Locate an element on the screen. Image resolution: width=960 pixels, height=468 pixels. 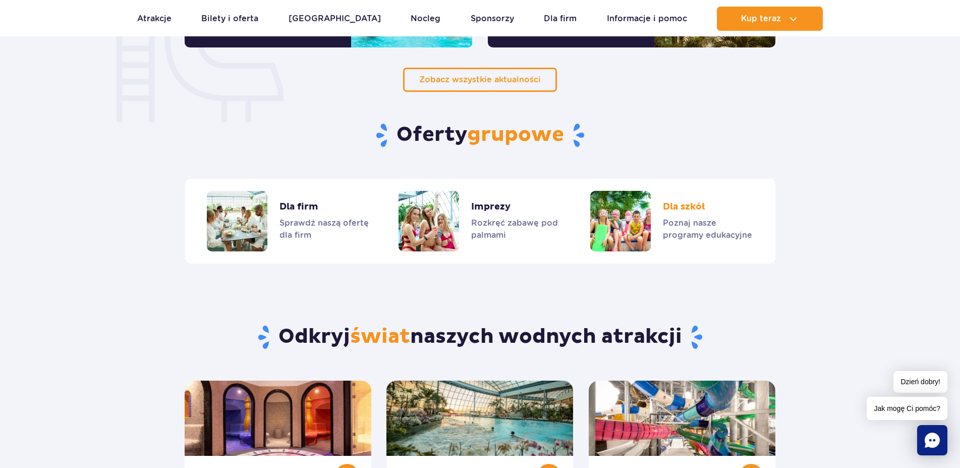
span: Dzień dobry! is located at coordinates (920, 381).